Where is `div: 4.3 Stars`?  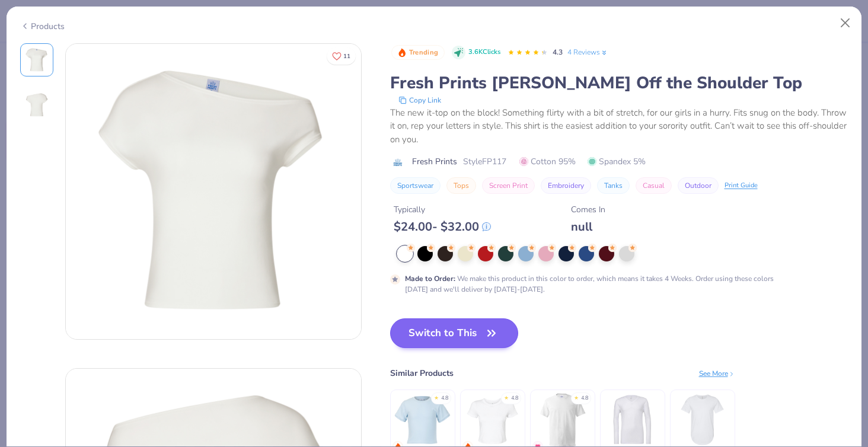 div: 4.3 Stars is located at coordinates (527, 53).